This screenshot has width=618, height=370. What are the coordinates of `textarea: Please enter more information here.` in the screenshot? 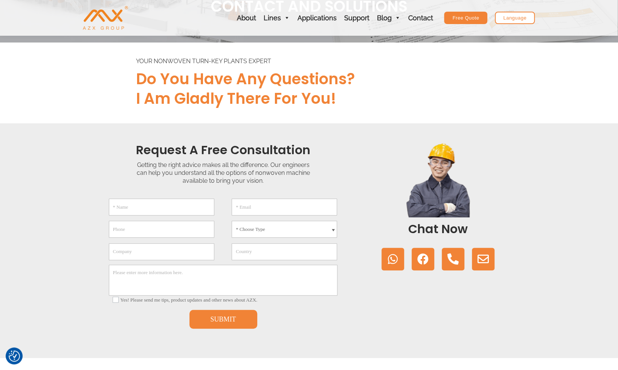 It's located at (223, 280).